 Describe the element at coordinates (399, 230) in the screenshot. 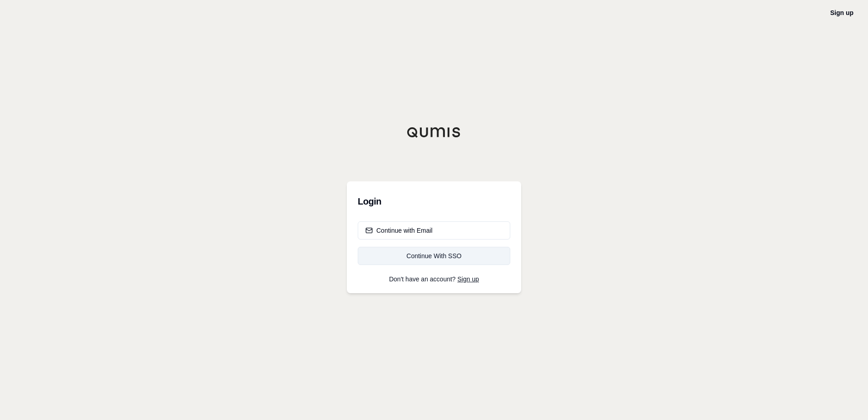

I see `div: Continue with Email` at that location.